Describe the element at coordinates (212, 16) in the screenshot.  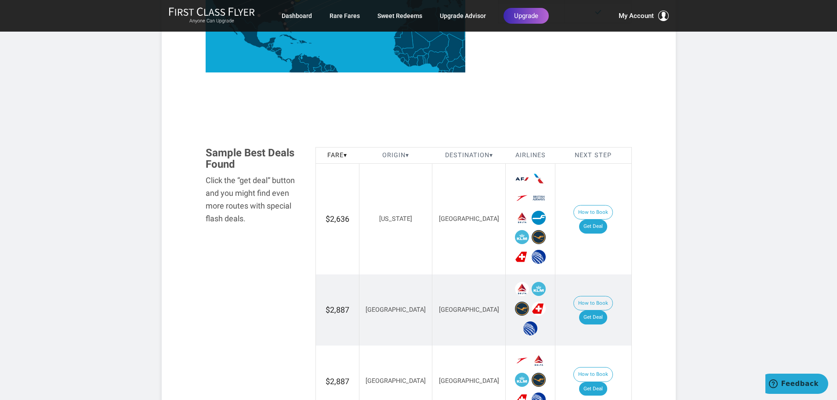
I see `a: First Class FlyerAnyone Can Upgrade` at that location.